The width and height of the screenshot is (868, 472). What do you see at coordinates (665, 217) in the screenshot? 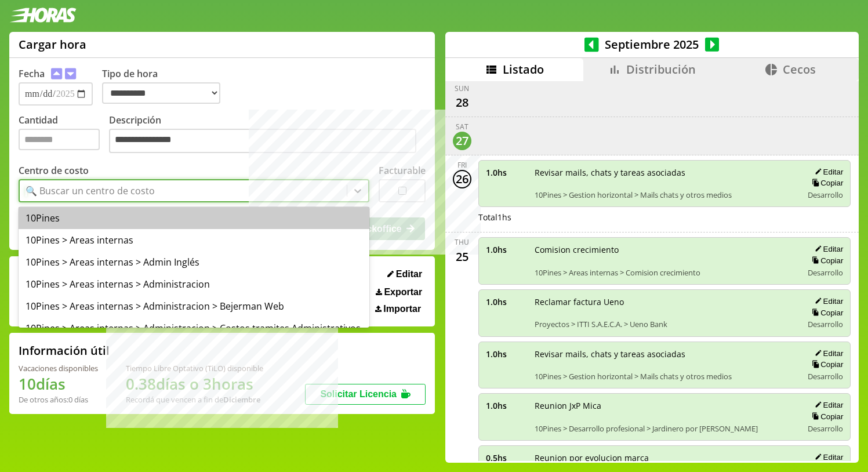
I see `div: Total 1 hs` at bounding box center [665, 217].